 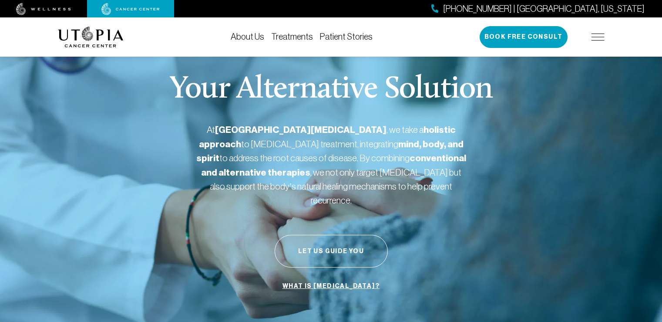 What do you see at coordinates (331, 251) in the screenshot?
I see `button: Let Us Guide You` at bounding box center [331, 251].